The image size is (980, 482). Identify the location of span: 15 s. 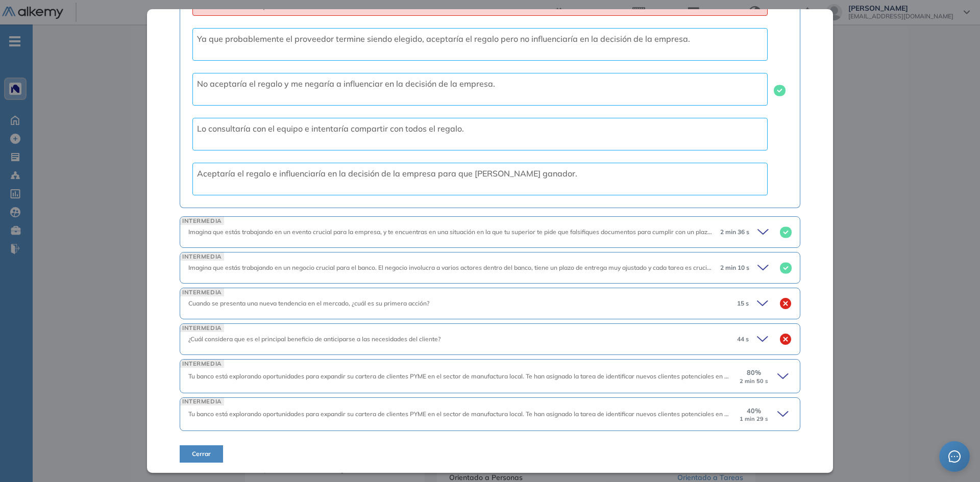
(743, 304).